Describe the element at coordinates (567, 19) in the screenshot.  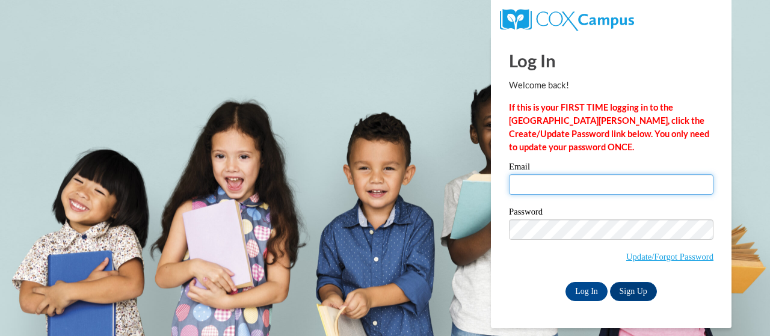
I see `a: COX Campus` at that location.